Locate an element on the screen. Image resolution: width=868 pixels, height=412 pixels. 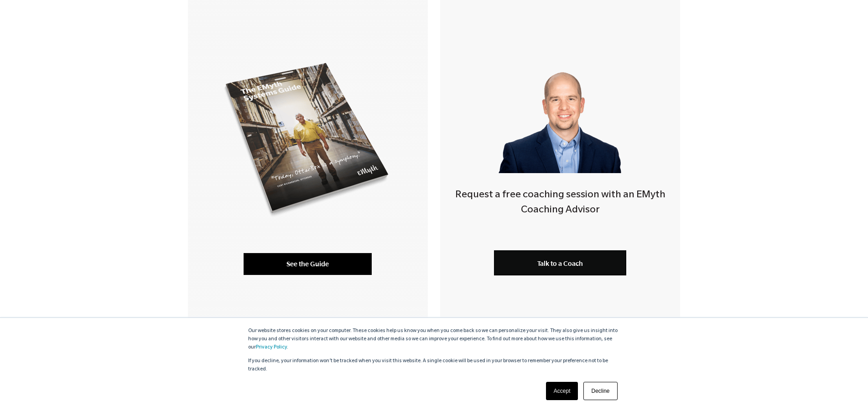
h4: Request a free coaching session with an EMyth Coaching Advisor is located at coordinates (560, 203).